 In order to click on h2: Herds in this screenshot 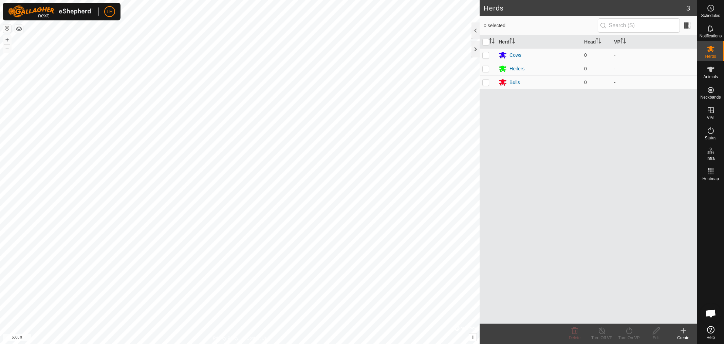, I will do `click(585, 8)`.